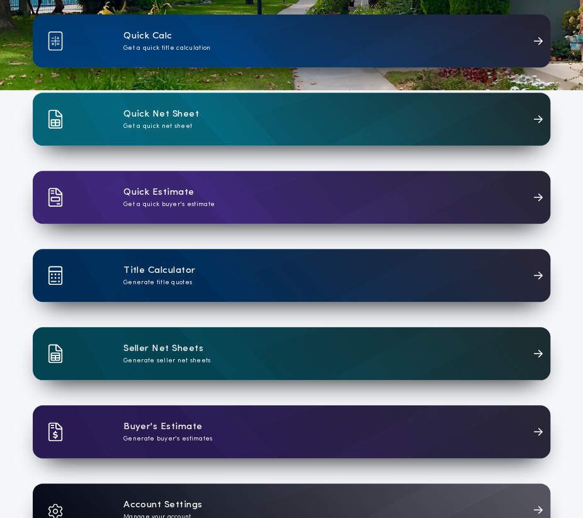  I want to click on h1: Seller Net Sheets, so click(163, 348).